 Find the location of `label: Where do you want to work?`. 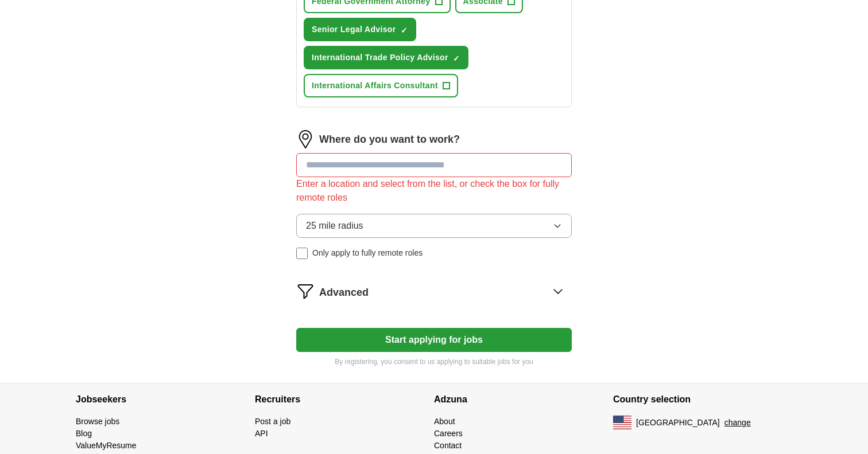

label: Where do you want to work? is located at coordinates (389, 140).